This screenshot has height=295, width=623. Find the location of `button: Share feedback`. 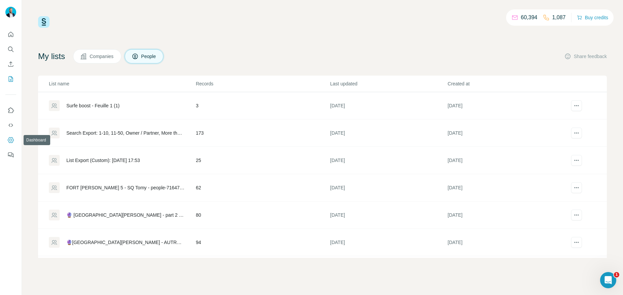

button: Share feedback is located at coordinates (586, 56).